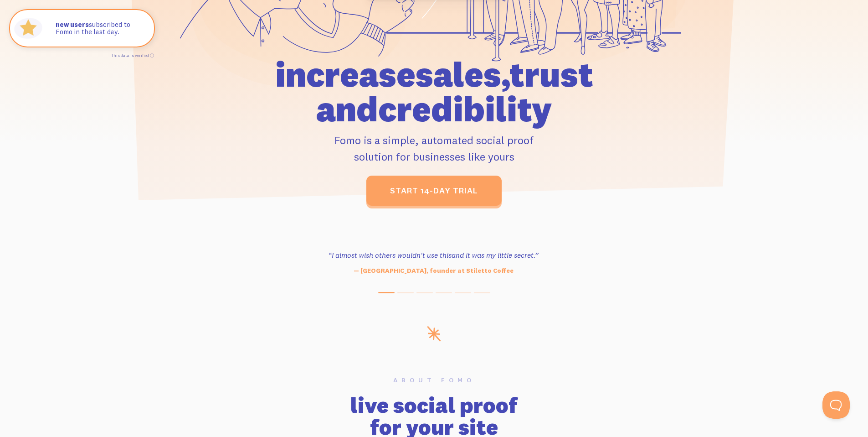 The width and height of the screenshot is (868, 437). I want to click on p: Fomo is a simple, automated social proof solution for businesses like yours, so click(434, 148).